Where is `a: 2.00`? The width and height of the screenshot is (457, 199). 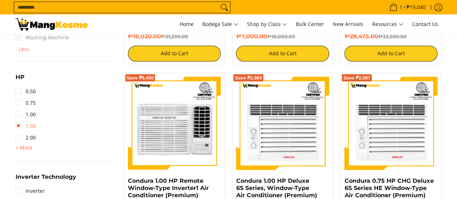 a: 2.00 is located at coordinates (26, 137).